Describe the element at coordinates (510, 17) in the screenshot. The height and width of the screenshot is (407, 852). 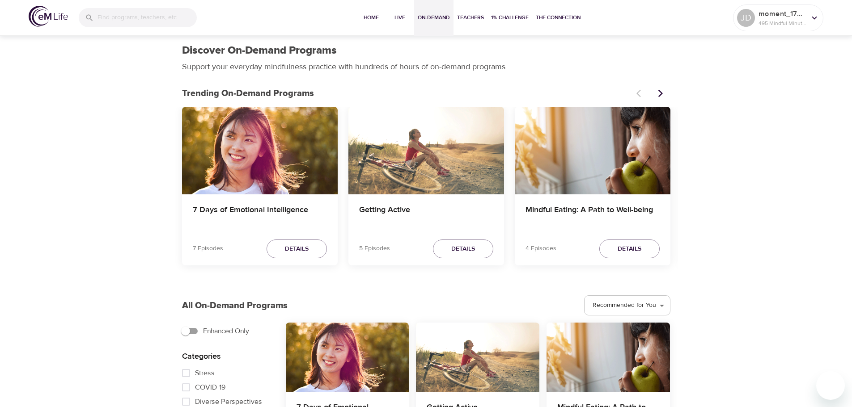
I see `span: 1% Challenge` at that location.